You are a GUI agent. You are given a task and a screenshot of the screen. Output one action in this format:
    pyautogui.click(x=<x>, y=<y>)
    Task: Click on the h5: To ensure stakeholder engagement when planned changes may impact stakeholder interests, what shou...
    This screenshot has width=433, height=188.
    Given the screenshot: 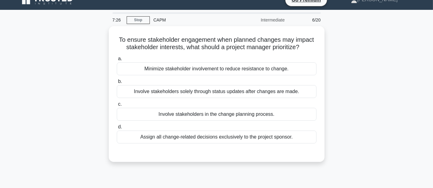 What is the action you would take?
    pyautogui.click(x=217, y=44)
    